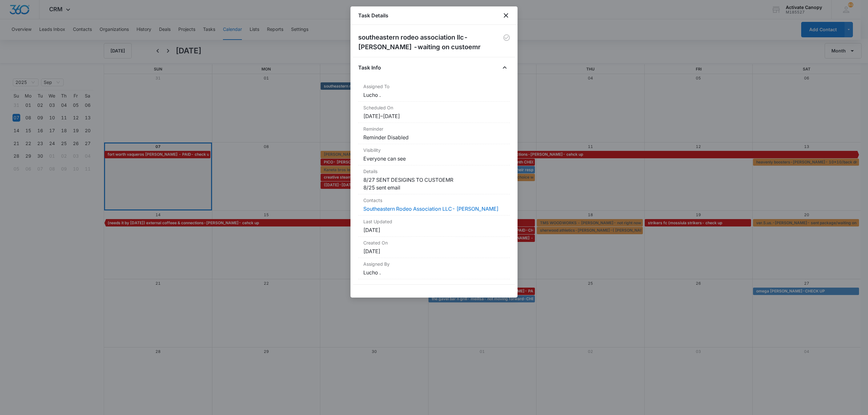 This screenshot has width=868, height=415. What do you see at coordinates (506, 16) in the screenshot?
I see `button: close` at bounding box center [506, 16].